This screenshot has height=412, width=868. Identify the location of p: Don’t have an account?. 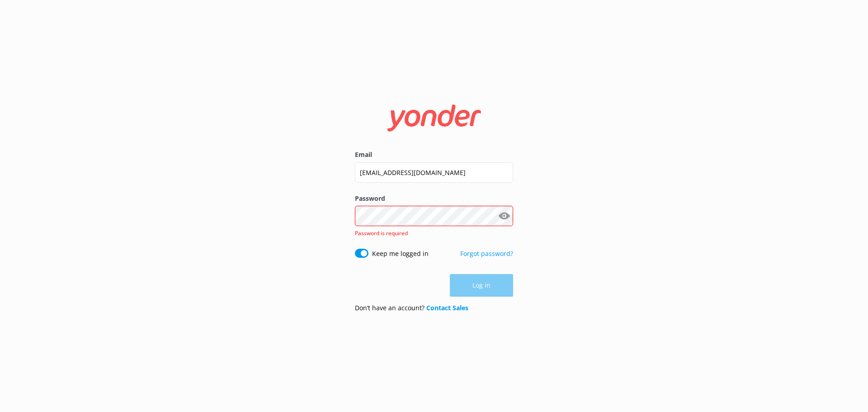
(411, 308).